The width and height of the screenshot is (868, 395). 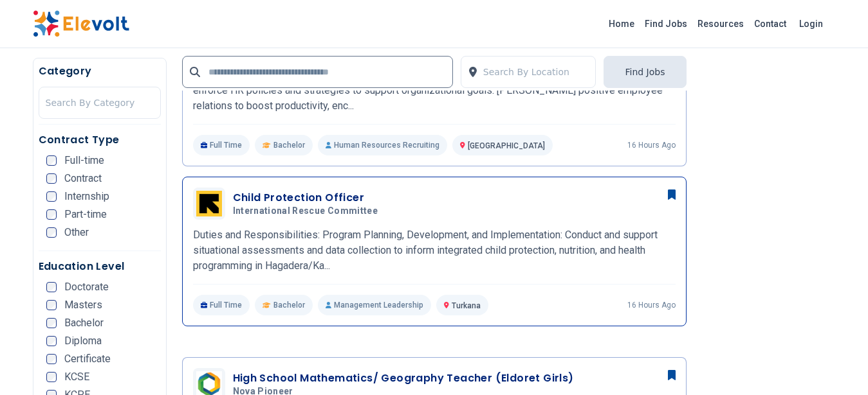 What do you see at coordinates (403, 379) in the screenshot?
I see `h3: High School Mathematics/ Geography Teacher (Eldoret Girls)` at bounding box center [403, 379].